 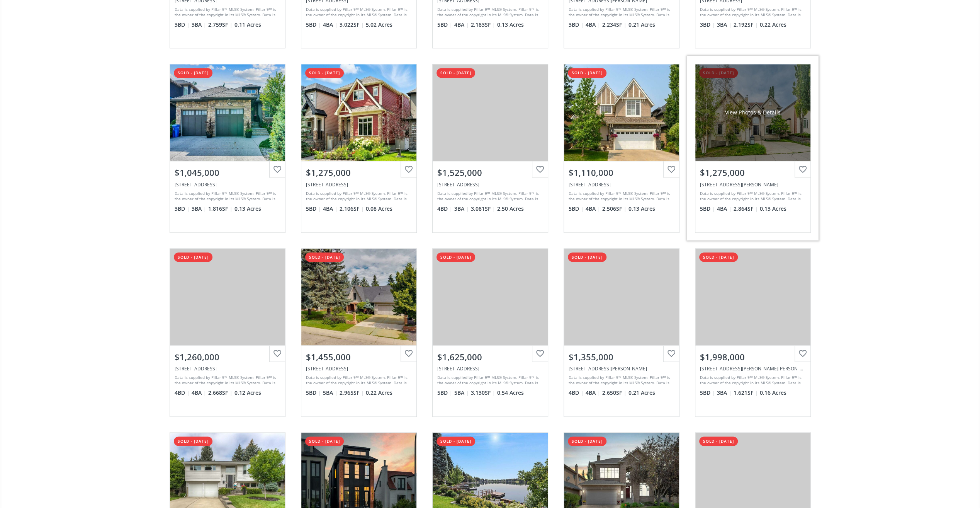 I want to click on span: 2,192 SF, so click(x=746, y=25).